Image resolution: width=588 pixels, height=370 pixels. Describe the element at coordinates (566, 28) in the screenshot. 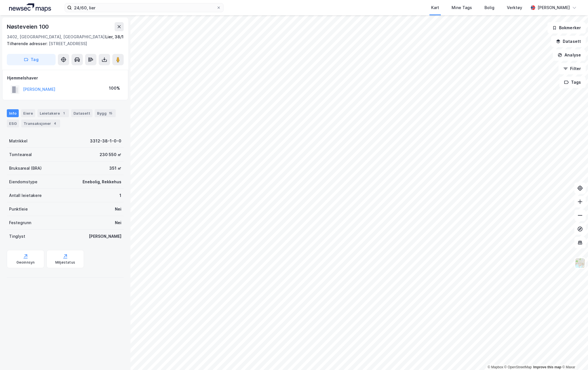

I see `button: Bokmerker` at that location.